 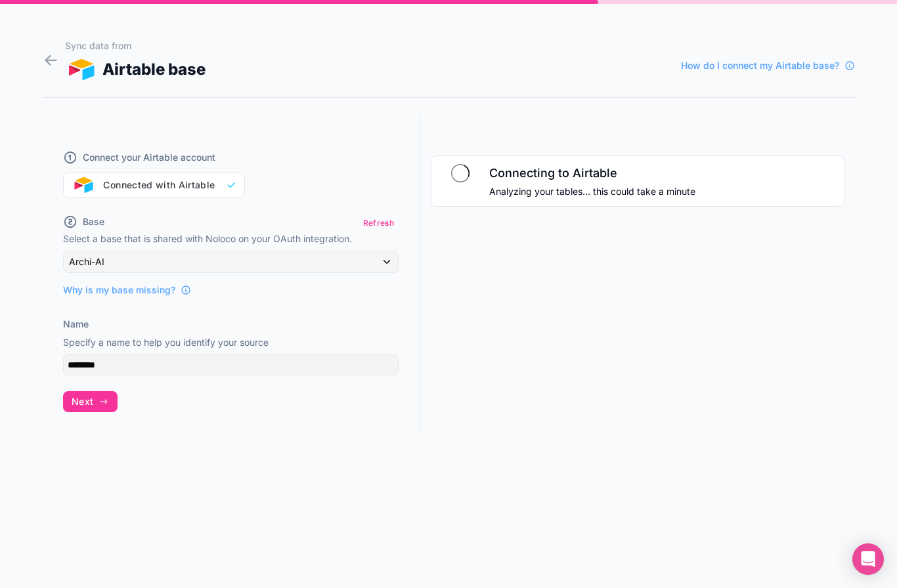 I want to click on label: Name, so click(x=76, y=324).